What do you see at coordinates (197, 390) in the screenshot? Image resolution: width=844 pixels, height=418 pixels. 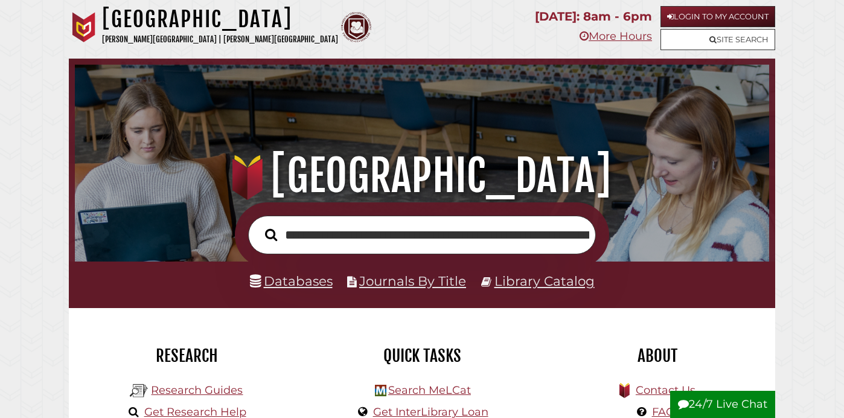 I see `a: Research Guides` at bounding box center [197, 390].